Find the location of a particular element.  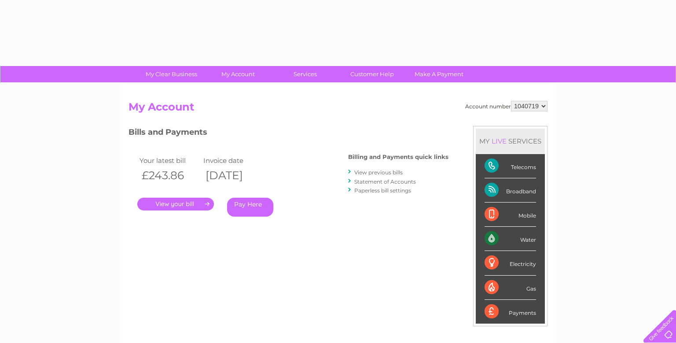

div: Mobile is located at coordinates (510, 214).